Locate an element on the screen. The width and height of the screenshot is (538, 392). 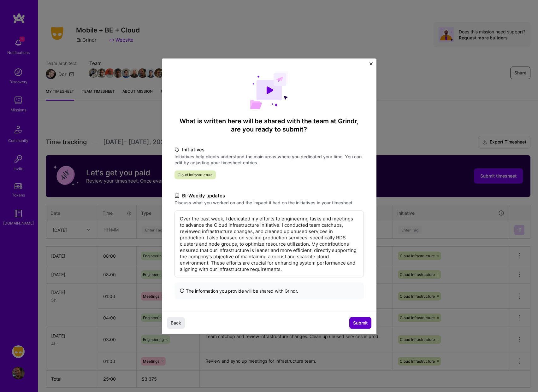
label: Initiatives help clients understand the main areas where you dedicated your time. You can edit by... is located at coordinates (269, 159).